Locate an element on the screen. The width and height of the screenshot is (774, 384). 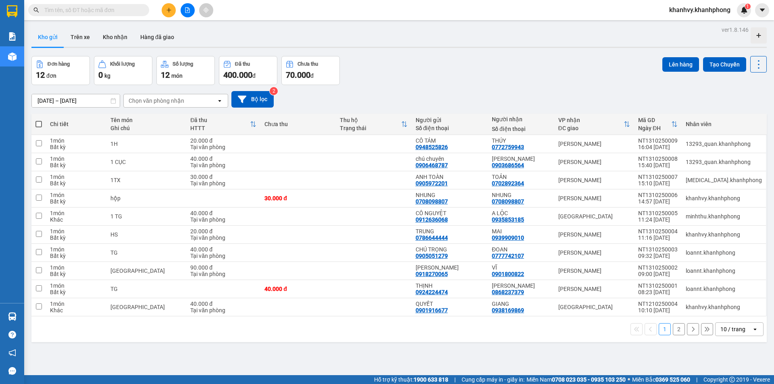
div: 0901800822 is located at coordinates (508, 274).